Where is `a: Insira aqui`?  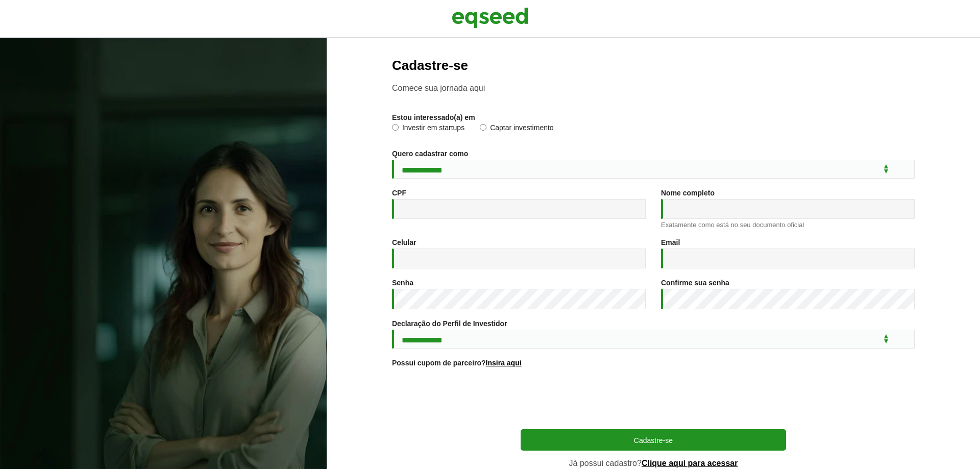 a: Insira aqui is located at coordinates (504, 363).